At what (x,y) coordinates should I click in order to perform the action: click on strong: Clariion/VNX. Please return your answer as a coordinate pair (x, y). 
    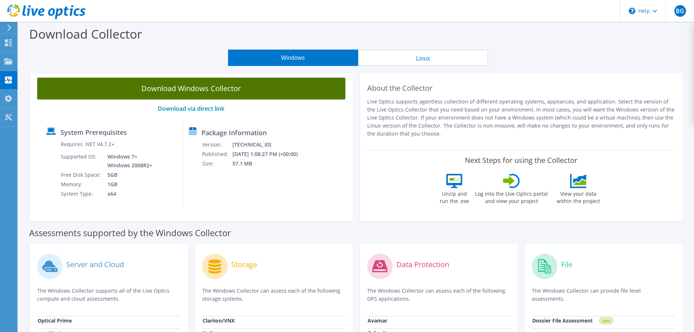
    Looking at the image, I should click on (218, 320).